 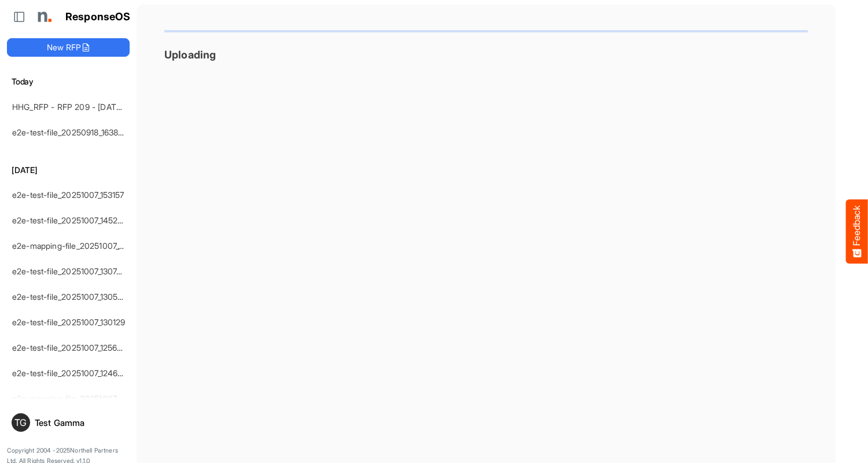 What do you see at coordinates (20, 422) in the screenshot?
I see `span: TG` at bounding box center [20, 422].